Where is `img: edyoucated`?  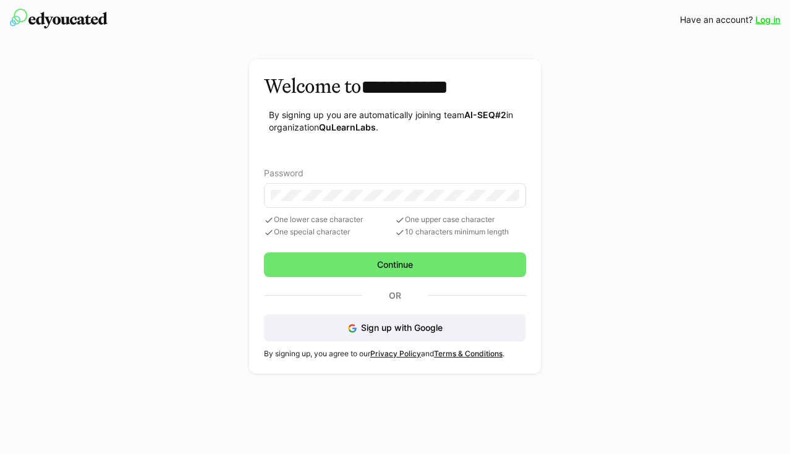
img: edyoucated is located at coordinates (59, 19).